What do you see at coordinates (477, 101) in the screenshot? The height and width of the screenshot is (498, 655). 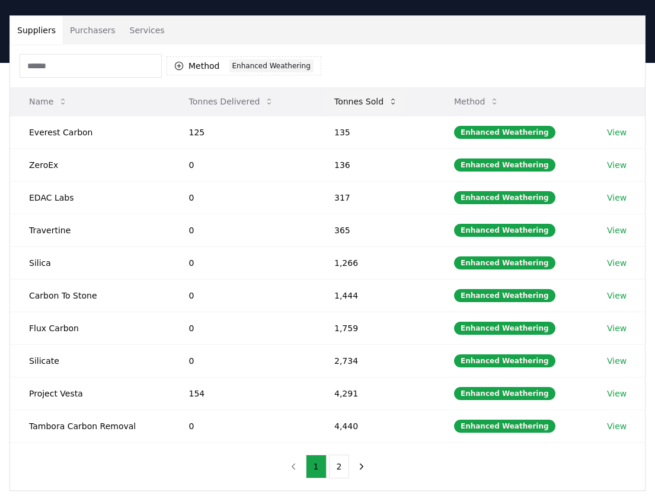 I see `button: Method` at bounding box center [477, 101].